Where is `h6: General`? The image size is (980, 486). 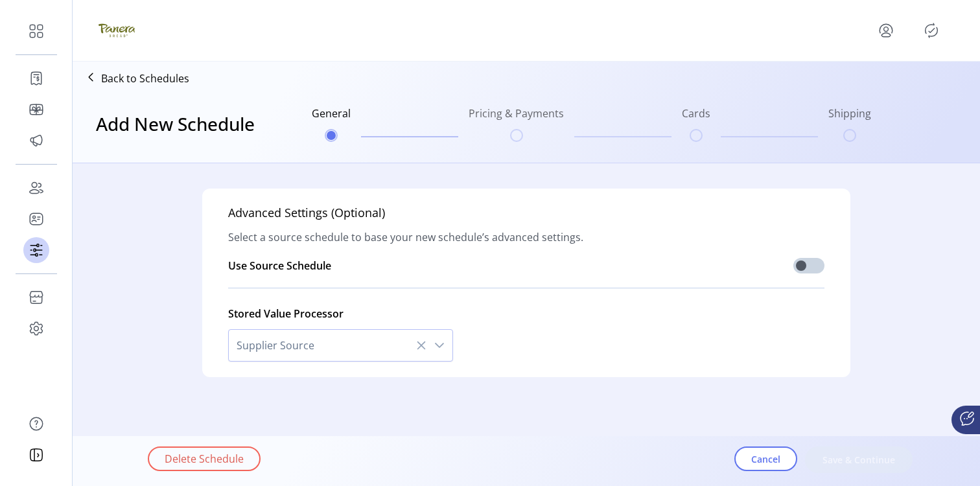
h6: General is located at coordinates (331, 117).